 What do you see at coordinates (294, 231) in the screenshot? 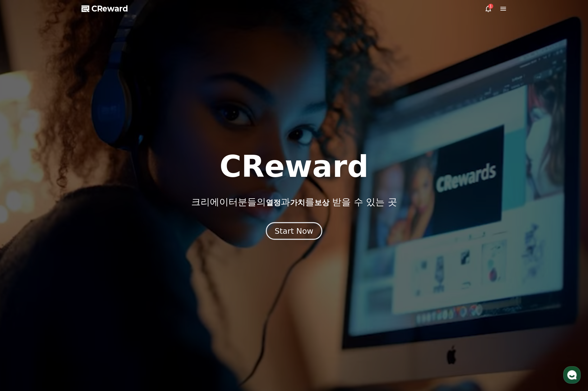
I see `button: Start Now` at bounding box center [294, 231].